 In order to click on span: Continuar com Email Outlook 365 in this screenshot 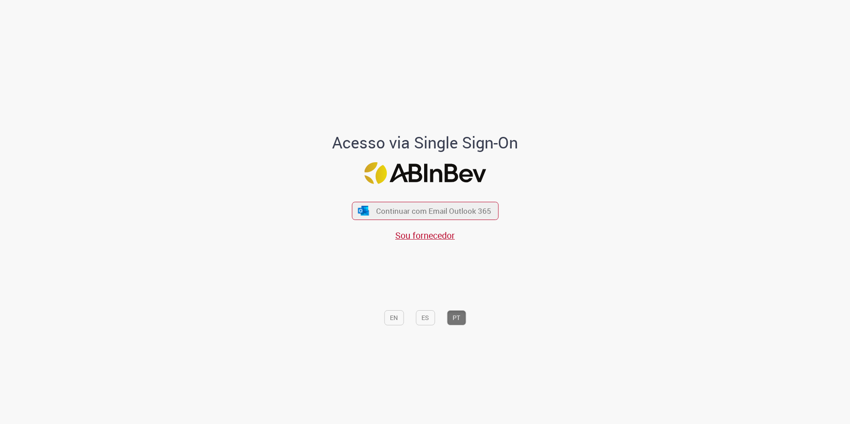, I will do `click(433, 211)`.